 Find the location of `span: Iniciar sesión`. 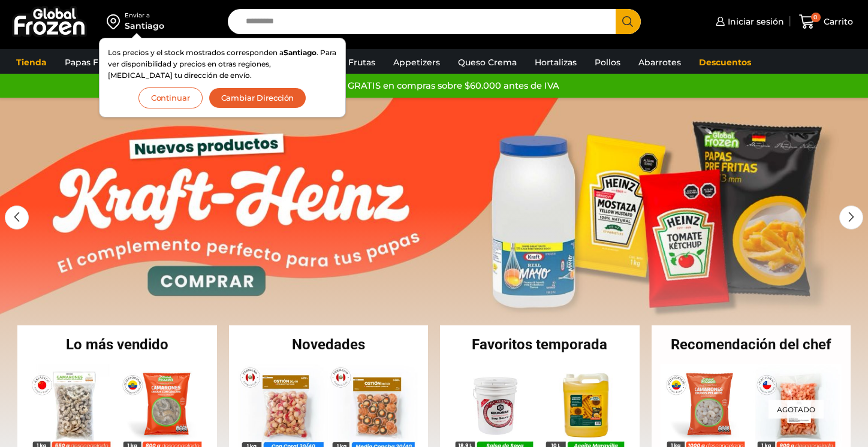

span: Iniciar sesión is located at coordinates (754, 21).